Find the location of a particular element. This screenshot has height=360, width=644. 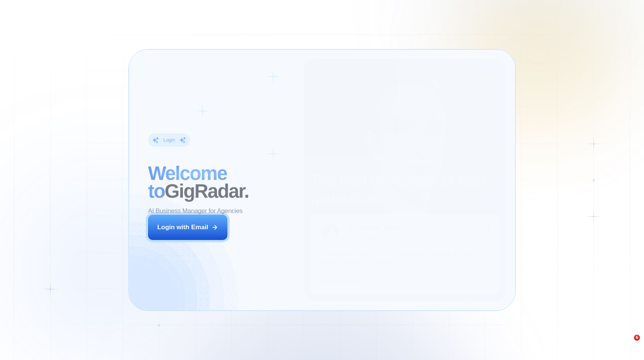

span: Welcome to is located at coordinates (188, 182).